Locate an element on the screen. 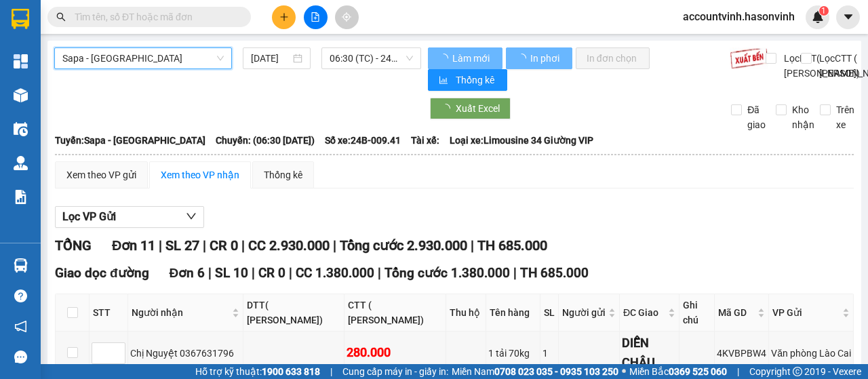  span: Sapa - Hà Tĩnh is located at coordinates (143, 58).